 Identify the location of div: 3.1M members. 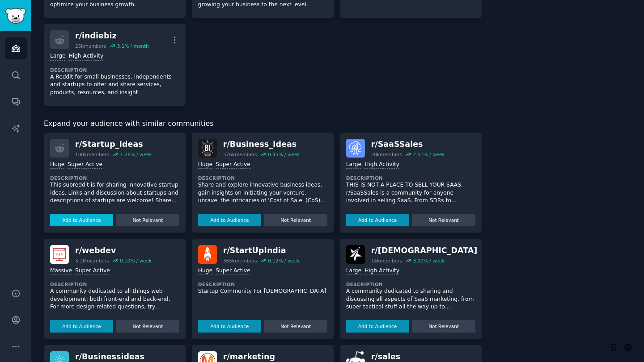
(92, 261).